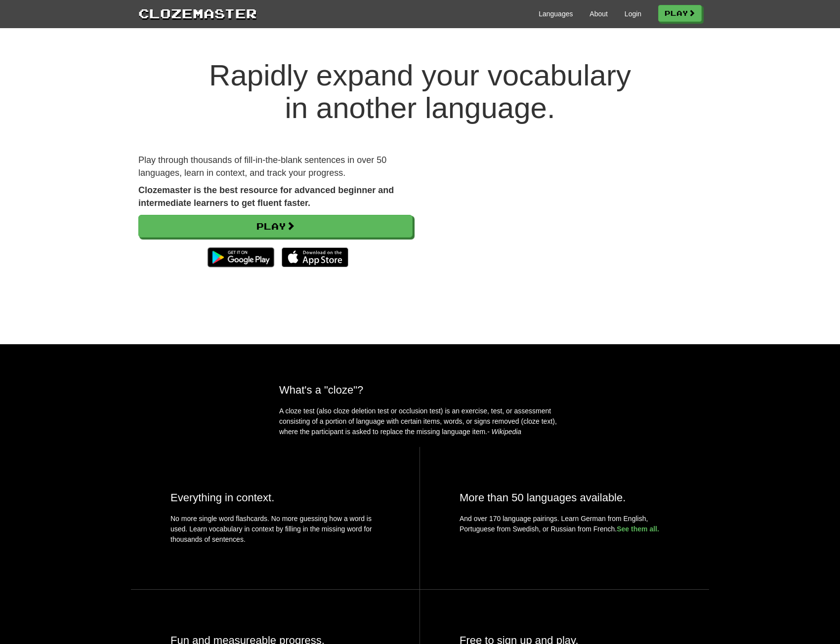 The image size is (840, 644). What do you see at coordinates (241, 258) in the screenshot?
I see `img: Get it on Google Play` at bounding box center [241, 258].